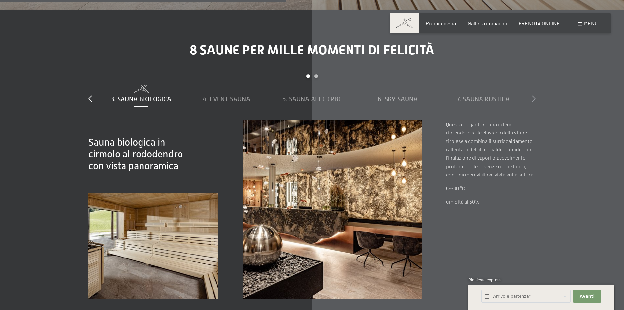 This screenshot has width=624, height=310. Describe the element at coordinates (587, 296) in the screenshot. I see `button: Avanti` at that location.